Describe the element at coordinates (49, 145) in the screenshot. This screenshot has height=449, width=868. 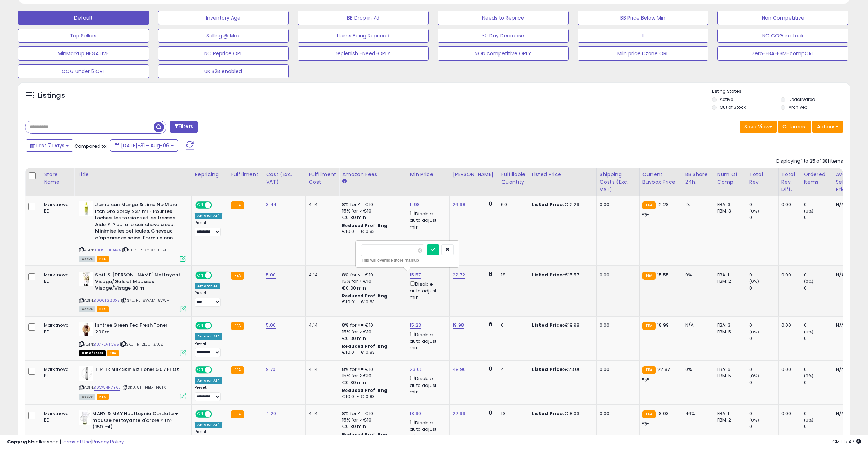
I see `button: Last 7 Days` at that location.